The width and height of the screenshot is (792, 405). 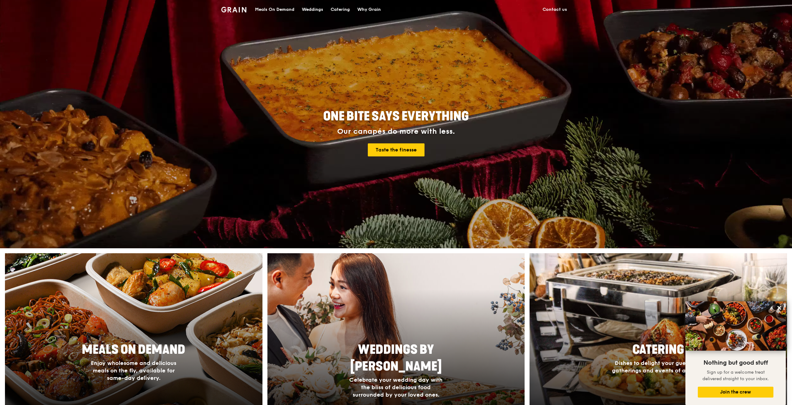 What do you see at coordinates (736, 362) in the screenshot?
I see `span: Nothing but good stuff` at bounding box center [736, 362].